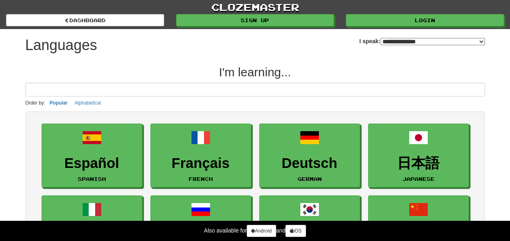 This screenshot has width=510, height=241. I want to click on label: I speak:, so click(421, 41).